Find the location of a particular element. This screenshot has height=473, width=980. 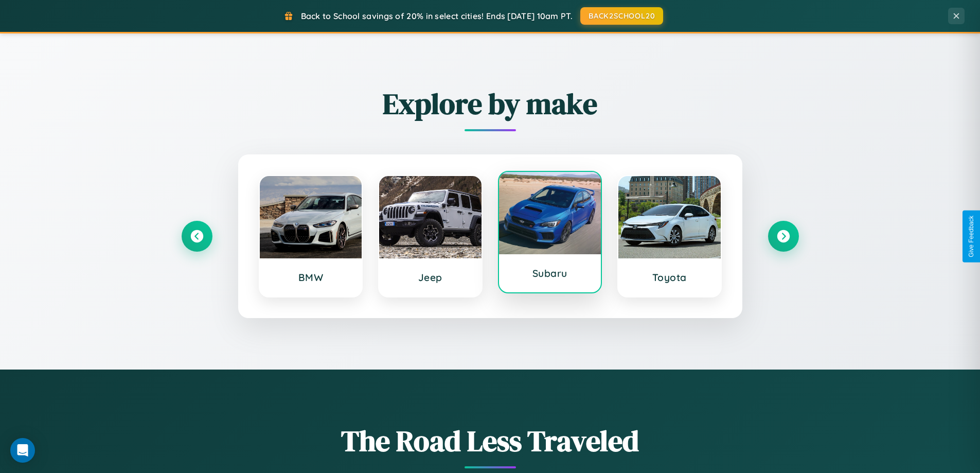

button: BACK2SCHOOL20 is located at coordinates (622, 16).